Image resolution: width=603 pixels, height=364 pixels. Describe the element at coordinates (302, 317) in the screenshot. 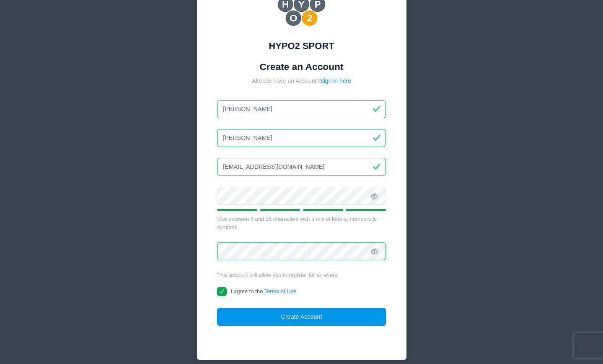

I see `button: Create Account` at that location.